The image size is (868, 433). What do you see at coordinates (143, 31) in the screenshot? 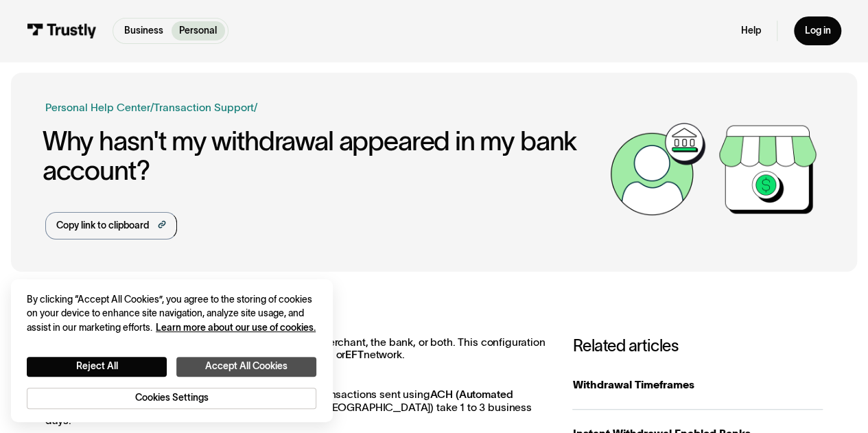
I see `p: Business` at bounding box center [143, 31].